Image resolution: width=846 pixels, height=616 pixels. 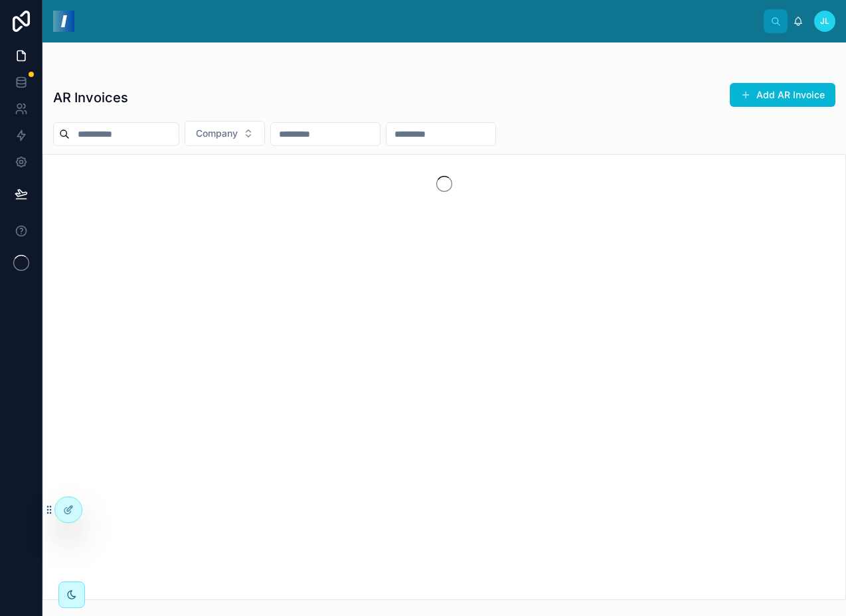 I want to click on div: scrollable content, so click(x=425, y=9).